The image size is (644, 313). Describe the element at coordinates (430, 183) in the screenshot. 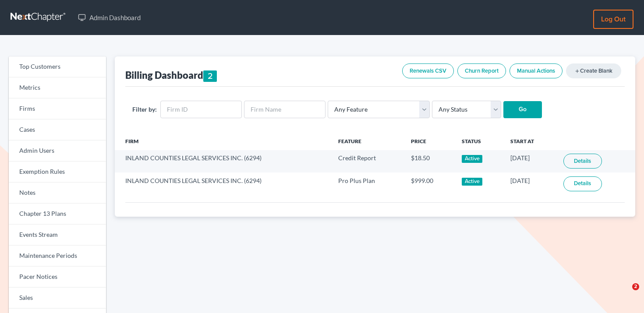

I see `td: $999.00` at that location.